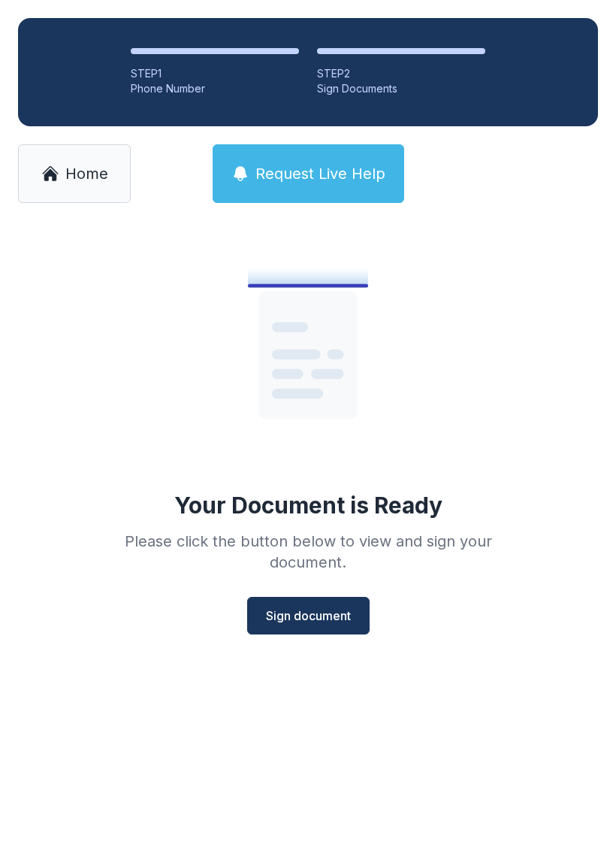  I want to click on div: STEP 1, so click(215, 74).